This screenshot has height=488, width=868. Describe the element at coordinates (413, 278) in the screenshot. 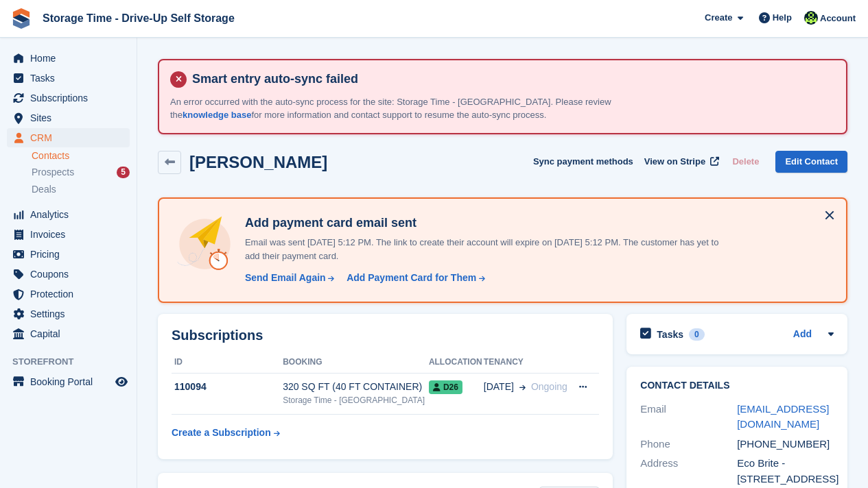

I see `a: Add Payment Card for Them` at that location.